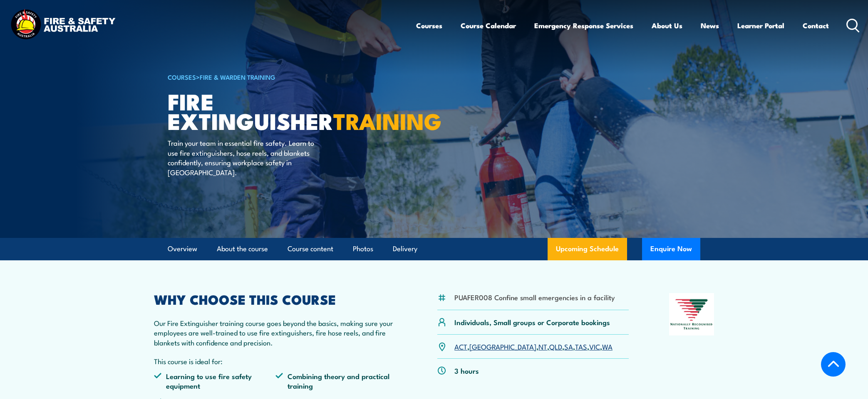  I want to click on a: WA, so click(607, 346).